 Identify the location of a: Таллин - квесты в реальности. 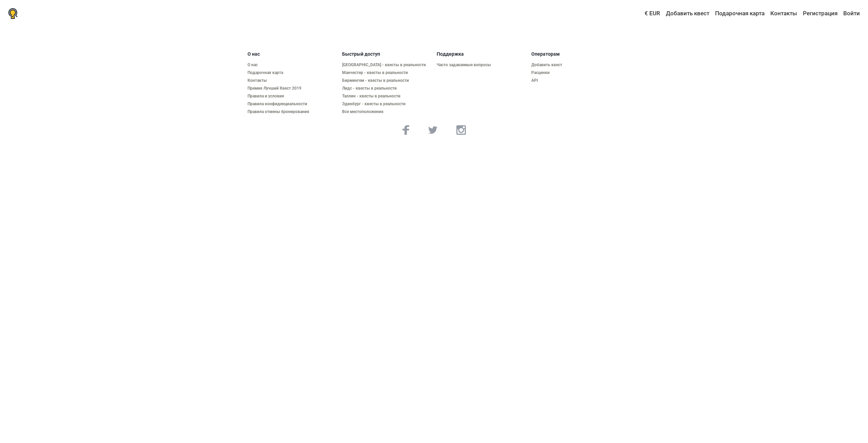
(386, 96).